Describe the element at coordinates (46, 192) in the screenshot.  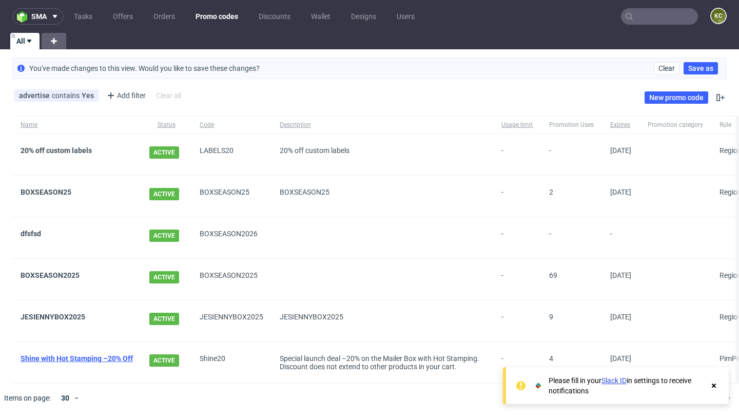
I see `a: BOXSEASON25` at that location.